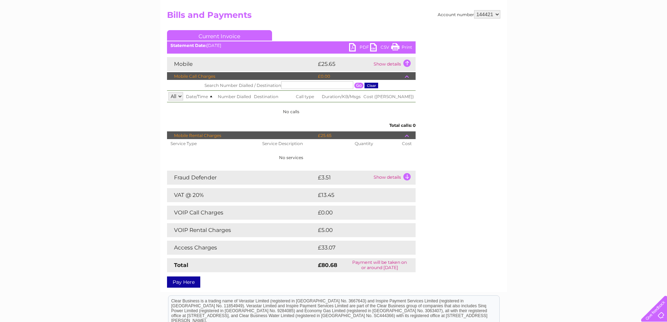 This screenshot has height=322, width=667. I want to click on strong: £80.68, so click(327, 265).